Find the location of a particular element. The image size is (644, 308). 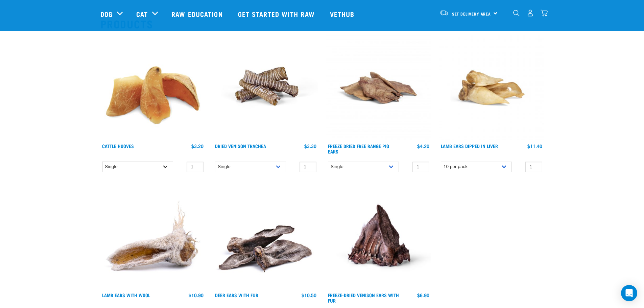

img: Pile Of Cattle Hooves Treats For Dogs is located at coordinates (153, 88).